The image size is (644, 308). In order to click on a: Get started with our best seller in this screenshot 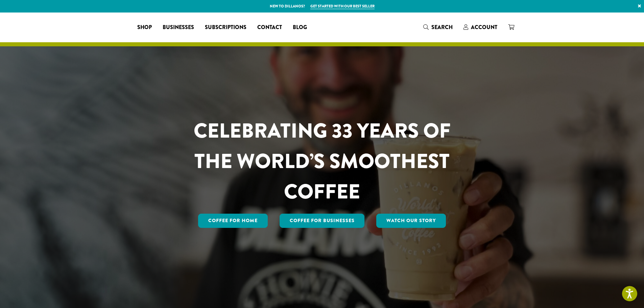, I will do `click(343, 6)`.